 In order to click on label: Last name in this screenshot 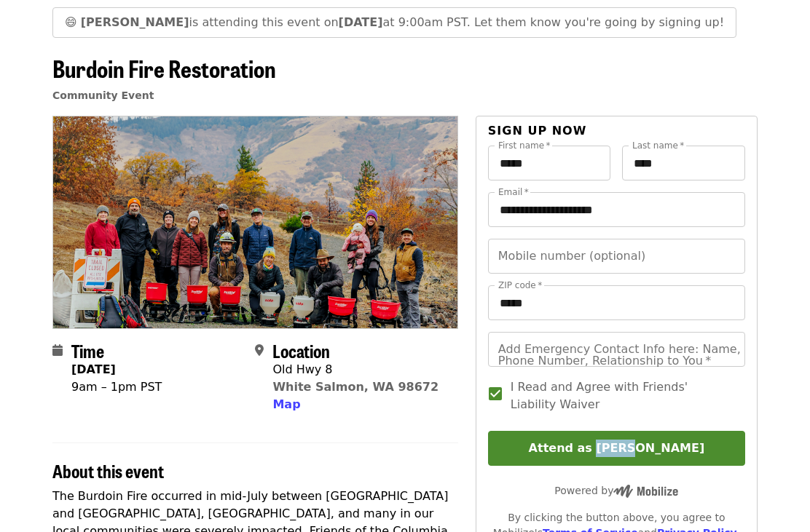, I will do `click(657, 146)`.